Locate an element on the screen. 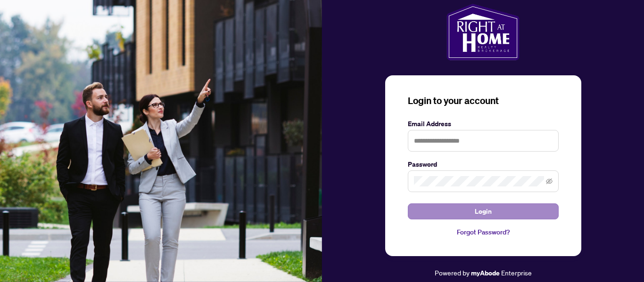  span: Powered by is located at coordinates (452, 273).